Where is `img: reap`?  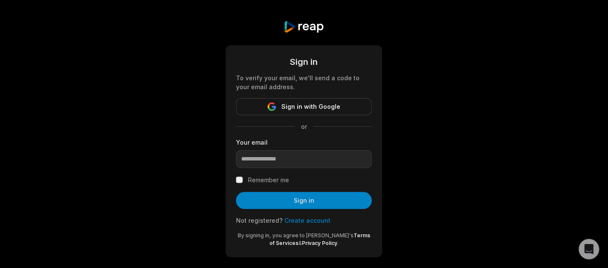 img: reap is located at coordinates (303, 27).